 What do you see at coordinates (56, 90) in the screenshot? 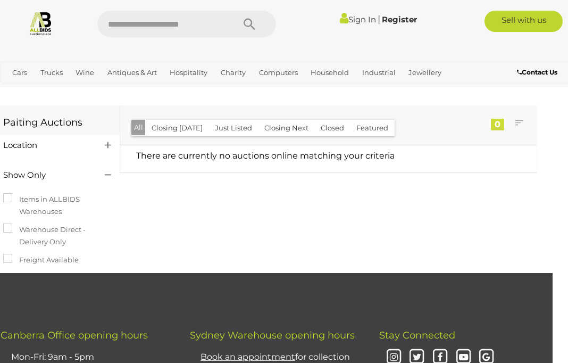
I see `a: Sports` at bounding box center [56, 90].